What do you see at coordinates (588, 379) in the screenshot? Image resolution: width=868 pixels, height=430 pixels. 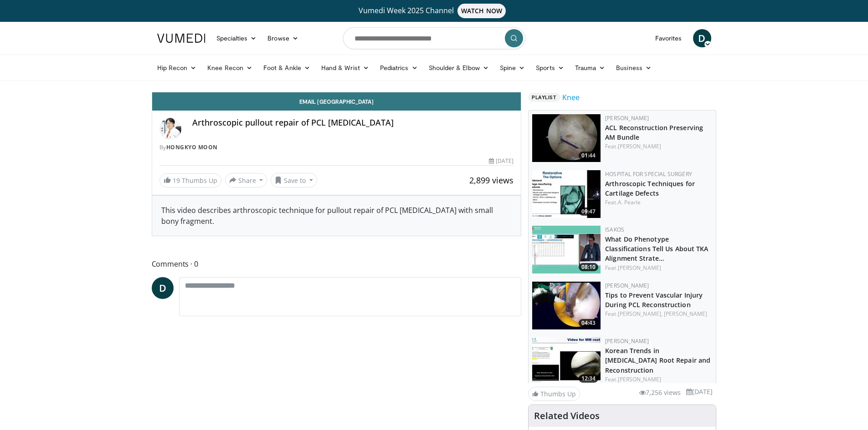 I see `span: 12:34` at bounding box center [588, 379].